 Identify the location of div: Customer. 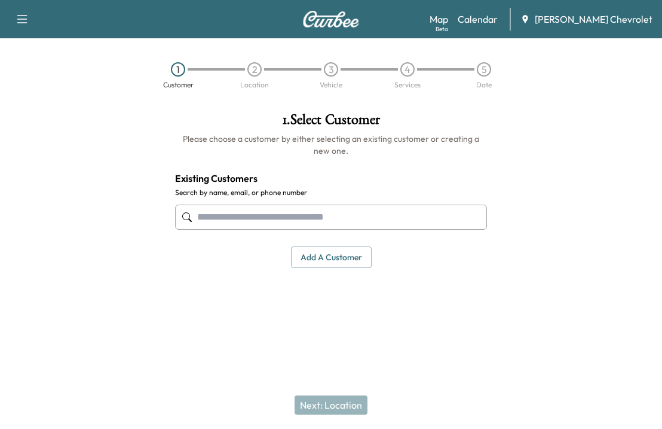
(178, 85).